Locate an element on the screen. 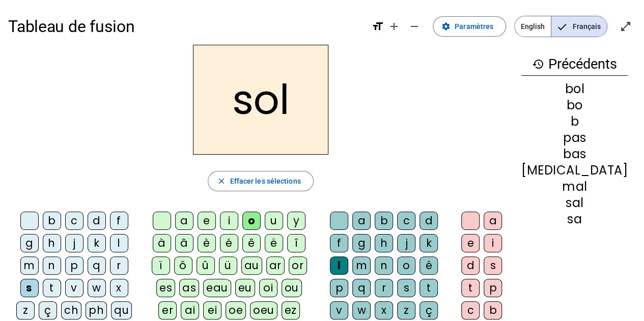 The height and width of the screenshot is (321, 644). div: mal is located at coordinates (574, 187).